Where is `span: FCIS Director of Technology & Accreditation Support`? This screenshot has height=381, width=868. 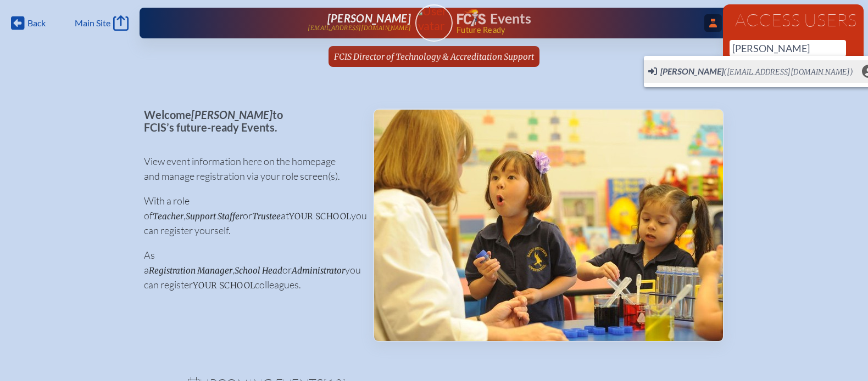
span: FCIS Director of Technology & Accreditation Support is located at coordinates (434, 56).